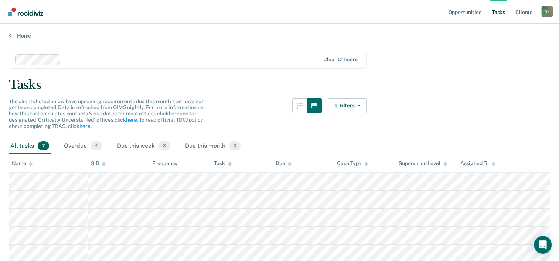 Image resolution: width=559 pixels, height=261 pixels. I want to click on span: 7, so click(43, 146).